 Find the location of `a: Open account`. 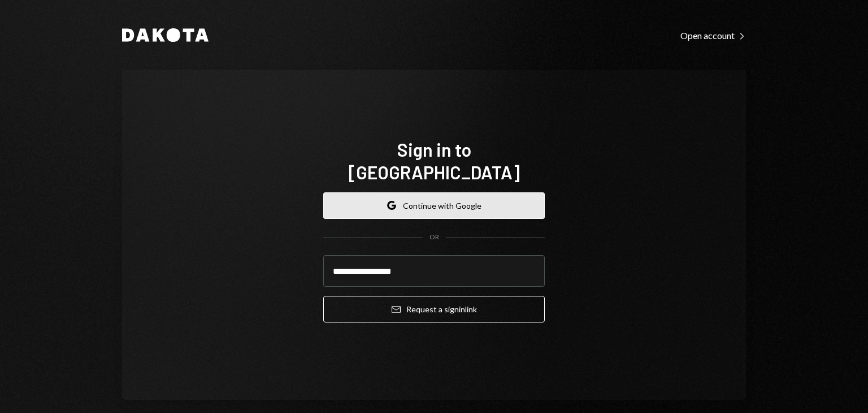

a: Open account is located at coordinates (714, 35).